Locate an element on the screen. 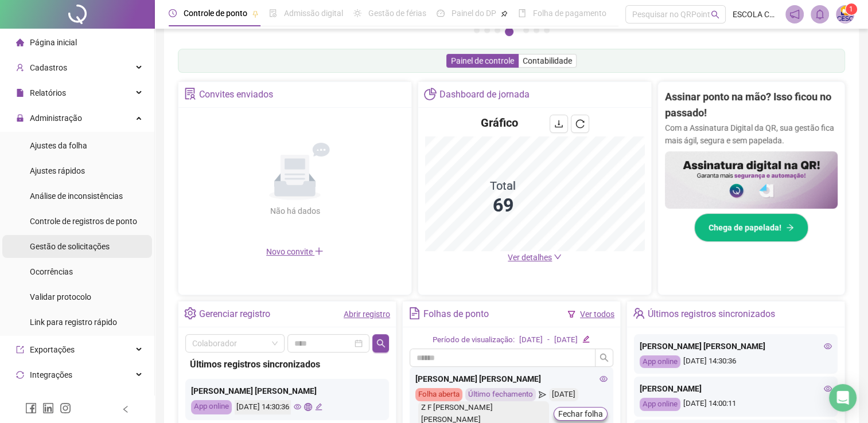  div: Gerenciar registro is located at coordinates (235, 314).